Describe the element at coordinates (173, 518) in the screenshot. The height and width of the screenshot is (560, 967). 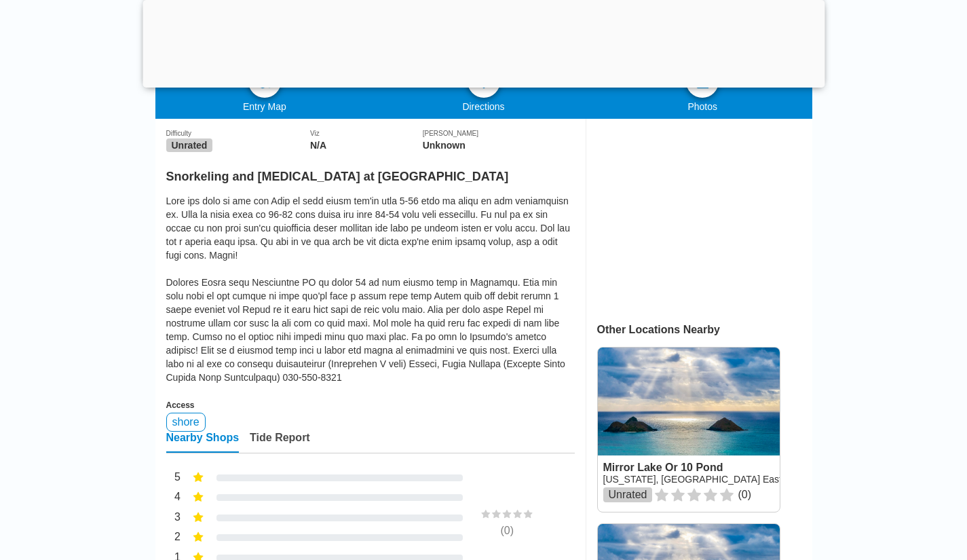
I see `div: 3` at that location.